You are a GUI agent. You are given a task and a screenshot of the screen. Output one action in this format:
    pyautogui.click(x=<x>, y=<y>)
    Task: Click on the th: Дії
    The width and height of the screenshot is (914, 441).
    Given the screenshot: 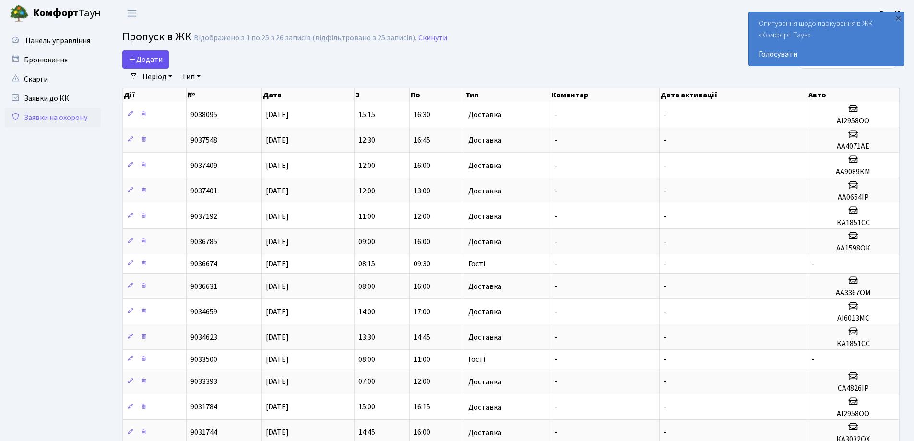 What is the action you would take?
    pyautogui.click(x=154, y=95)
    